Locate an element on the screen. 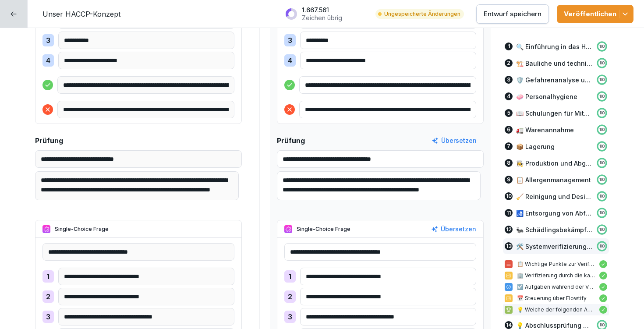 This screenshot has width=644, height=329. div: 12 is located at coordinates (508, 229).